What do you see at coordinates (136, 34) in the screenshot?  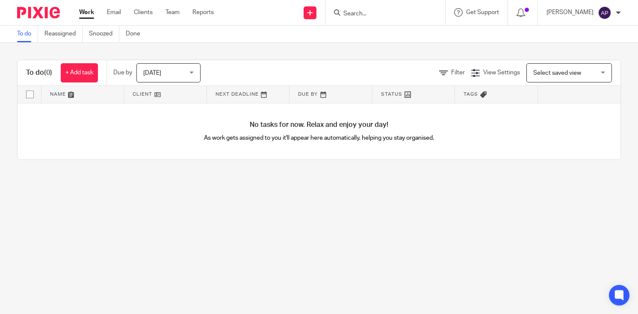 I see `a: Done` at bounding box center [136, 34].